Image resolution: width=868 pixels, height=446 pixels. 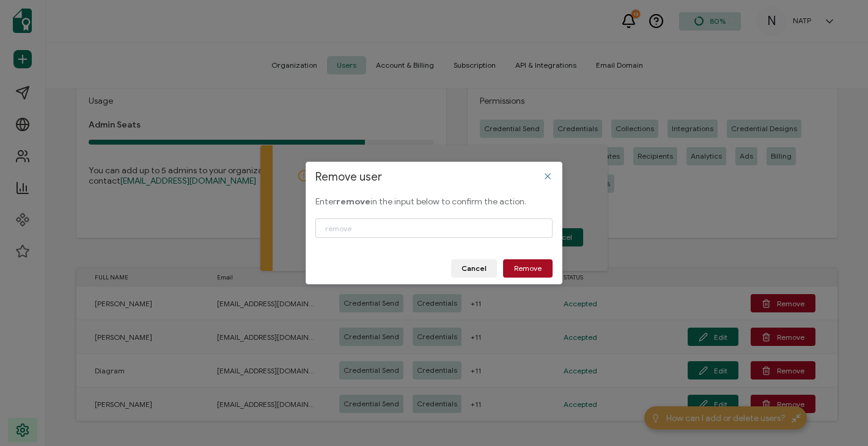 I want to click on button: Remove, so click(x=527, y=269).